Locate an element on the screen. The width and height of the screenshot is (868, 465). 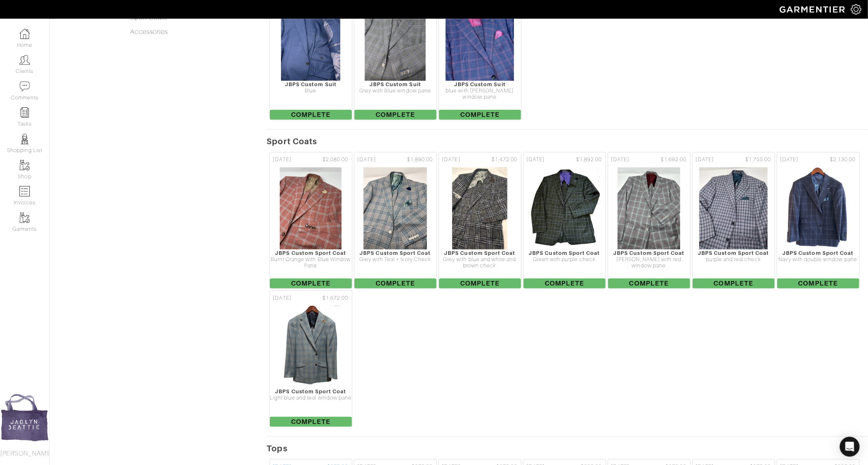
img: U8HNR3qfxj7hoqXVfNB8Ftp3 is located at coordinates (311, 208).